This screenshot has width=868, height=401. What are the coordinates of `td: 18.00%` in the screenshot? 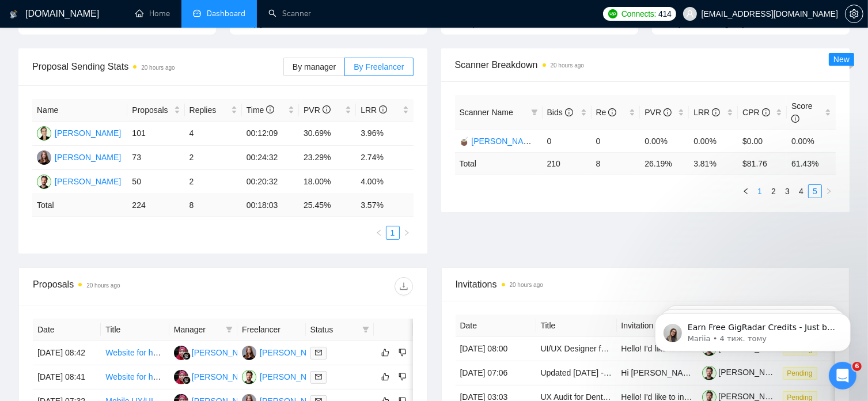 It's located at (327, 182).